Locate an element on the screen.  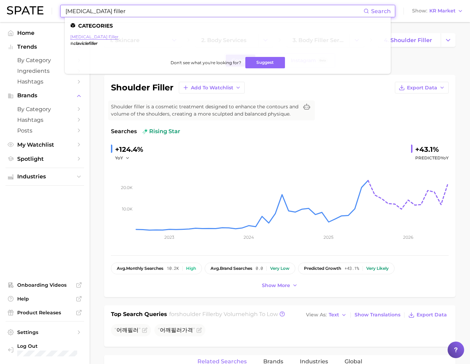
div: Very low is located at coordinates (280, 268).